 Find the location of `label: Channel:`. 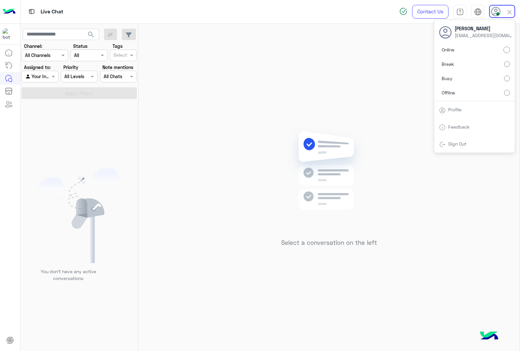

label: Channel: is located at coordinates (33, 46).